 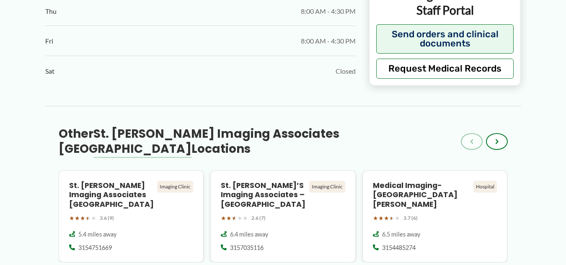 I want to click on span: Fri, so click(x=49, y=41).